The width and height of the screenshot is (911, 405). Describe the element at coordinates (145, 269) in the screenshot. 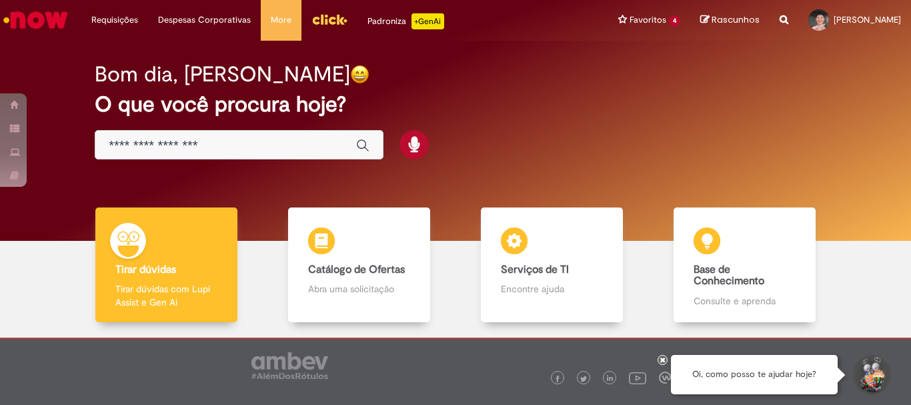

I see `b: Tirar dúvidas` at that location.